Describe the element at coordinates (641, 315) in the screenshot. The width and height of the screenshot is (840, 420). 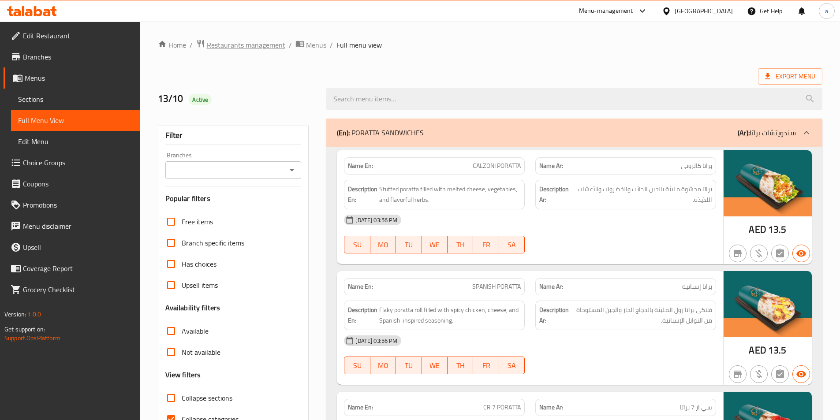
I see `span: فلاكي براتا رول المليئة بالدجاج الحار والجبن المستوحاة من التوابل الإسبانية.` at that location.